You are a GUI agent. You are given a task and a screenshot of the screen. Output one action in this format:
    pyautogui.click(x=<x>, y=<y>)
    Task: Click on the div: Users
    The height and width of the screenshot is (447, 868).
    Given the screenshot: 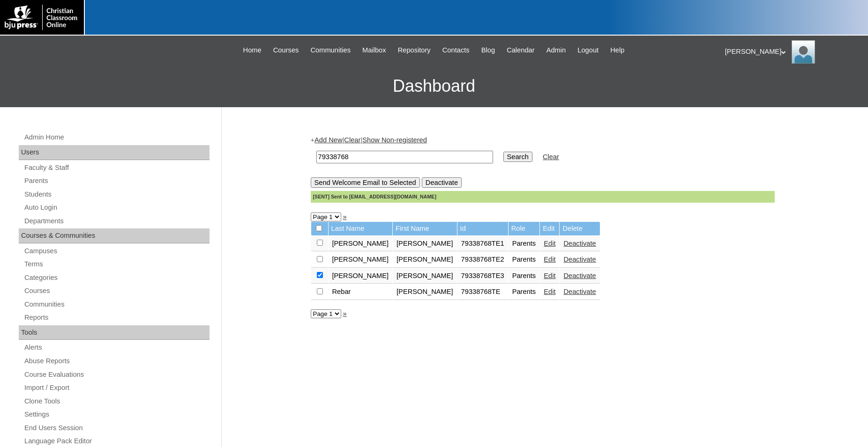 What is the action you would take?
    pyautogui.click(x=114, y=153)
    